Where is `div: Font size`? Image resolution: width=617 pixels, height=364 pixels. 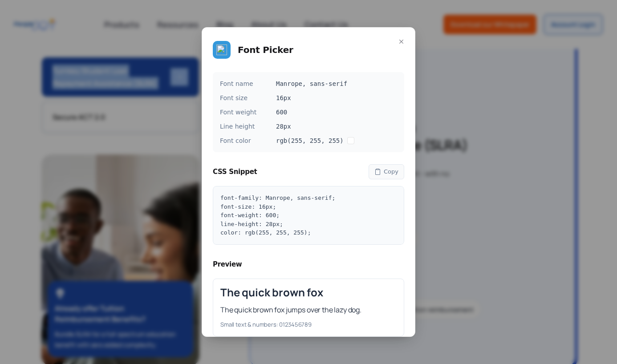 div: Font size is located at coordinates (244, 98).